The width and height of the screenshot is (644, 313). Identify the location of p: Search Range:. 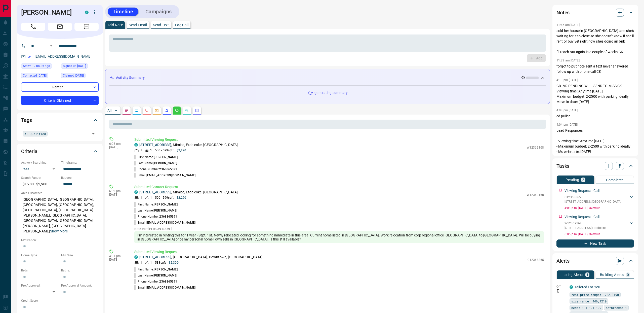
(40, 178).